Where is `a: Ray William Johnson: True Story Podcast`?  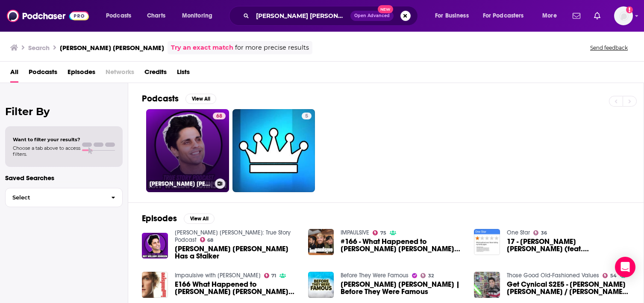
a: Ray William Johnson: True Story Podcast is located at coordinates (233, 236).